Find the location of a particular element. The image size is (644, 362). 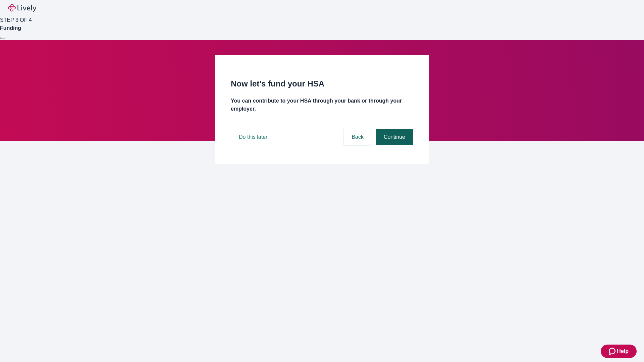

svg: Zendesk support icon is located at coordinates (613, 351).